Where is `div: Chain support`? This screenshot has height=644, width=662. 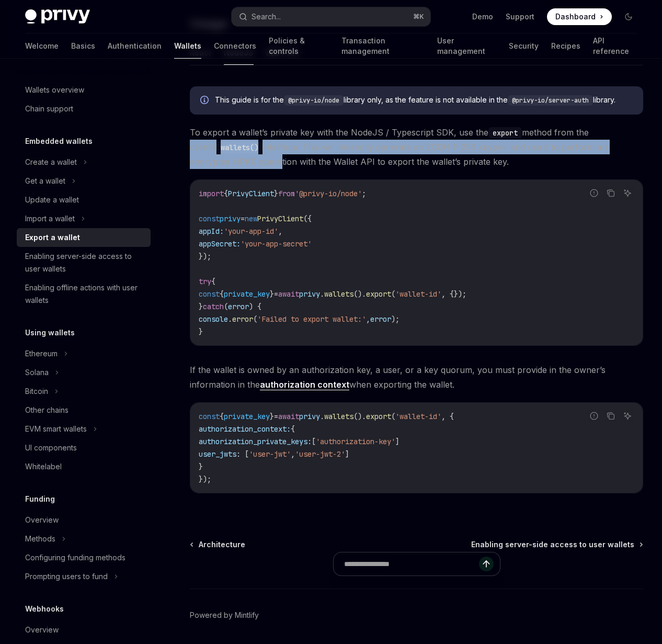 div: Chain support is located at coordinates (49, 109).